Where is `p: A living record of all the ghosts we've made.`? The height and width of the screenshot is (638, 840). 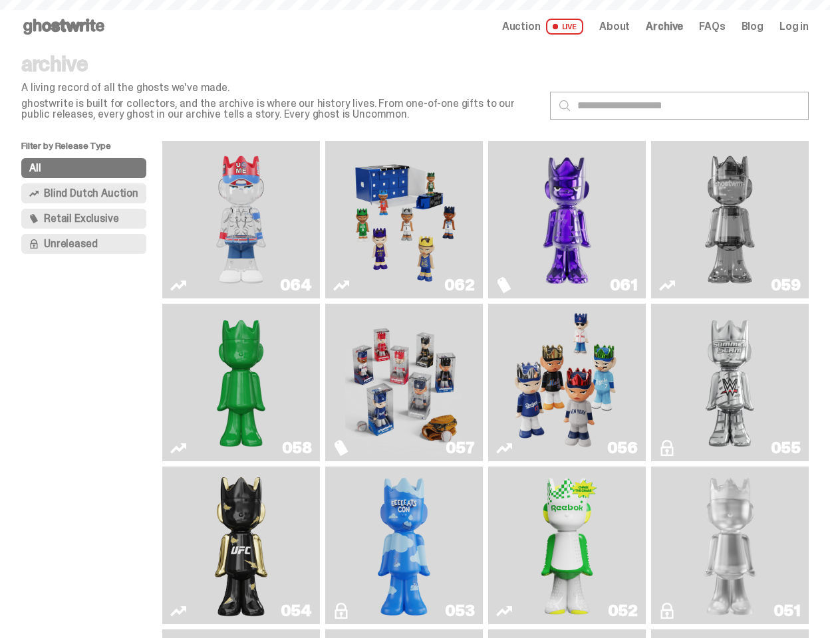
p: A living record of all the ghosts we've made. is located at coordinates (280, 88).